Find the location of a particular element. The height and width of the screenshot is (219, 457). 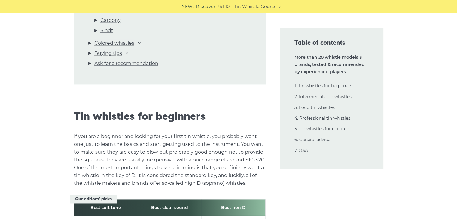

a: 7. Q&A is located at coordinates (301, 151).